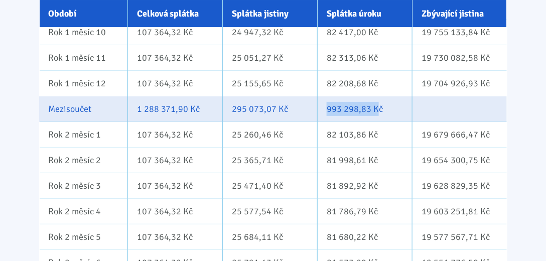 This screenshot has height=261, width=546. Describe the element at coordinates (83, 83) in the screenshot. I see `td: Rok 1 měsíc 12` at that location.